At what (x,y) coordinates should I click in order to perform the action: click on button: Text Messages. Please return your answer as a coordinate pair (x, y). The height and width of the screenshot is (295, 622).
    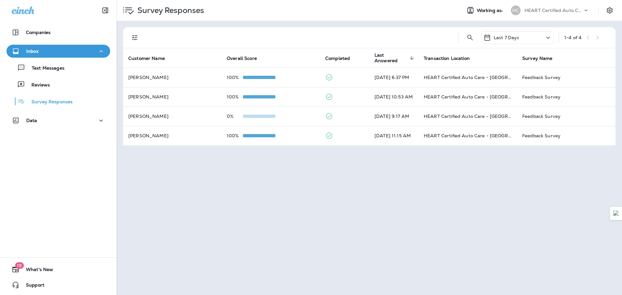
    Looking at the image, I should click on (58, 68).